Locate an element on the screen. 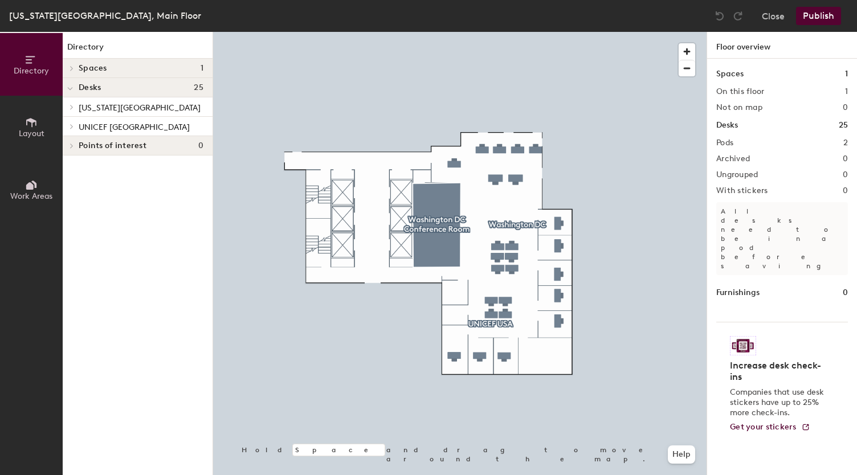  span: 1 is located at coordinates (202, 68).